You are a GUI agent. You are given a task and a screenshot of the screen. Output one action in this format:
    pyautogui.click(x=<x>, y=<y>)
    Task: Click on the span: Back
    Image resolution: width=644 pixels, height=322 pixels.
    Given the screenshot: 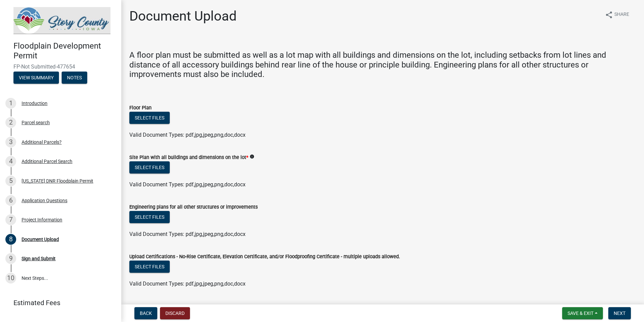 What is the action you would take?
    pyautogui.click(x=146, y=313)
    